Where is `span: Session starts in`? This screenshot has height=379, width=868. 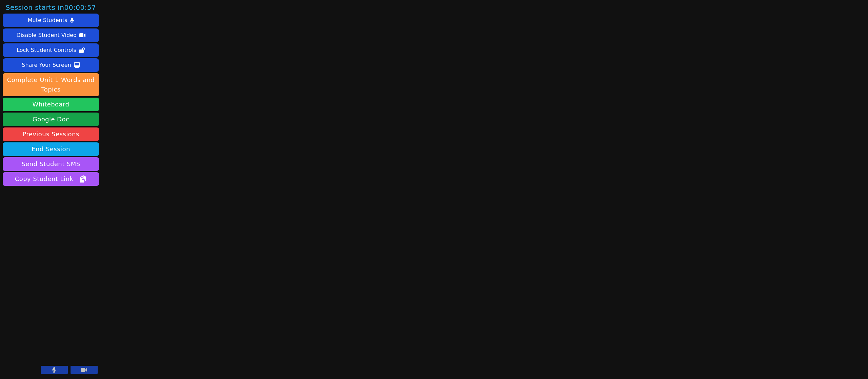
span: Session starts in is located at coordinates (51, 8).